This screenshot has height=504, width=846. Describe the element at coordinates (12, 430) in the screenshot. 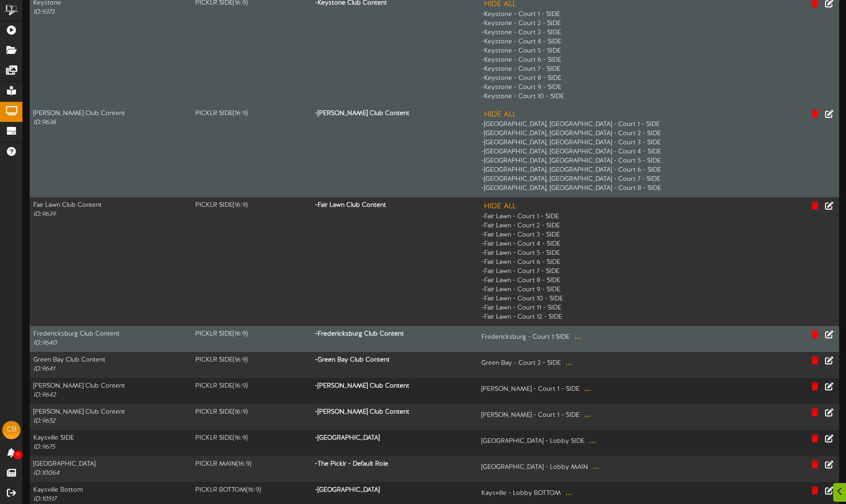

I see `div: CB` at that location.